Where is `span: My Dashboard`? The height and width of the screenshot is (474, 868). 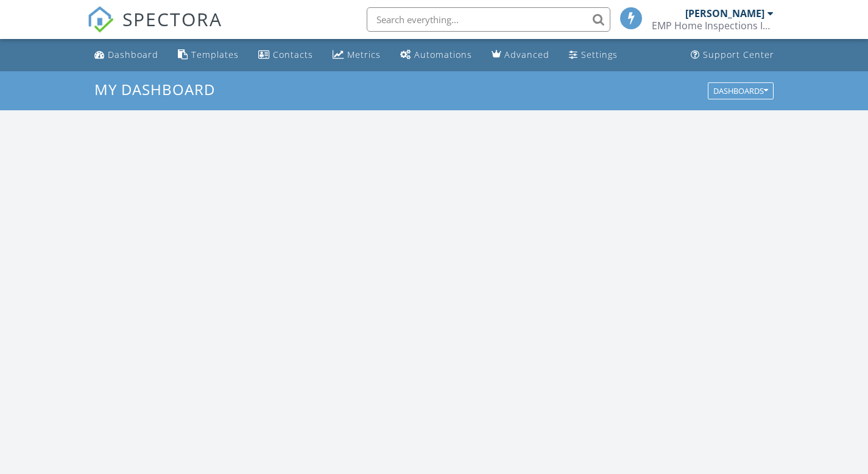
span: My Dashboard is located at coordinates (155, 89).